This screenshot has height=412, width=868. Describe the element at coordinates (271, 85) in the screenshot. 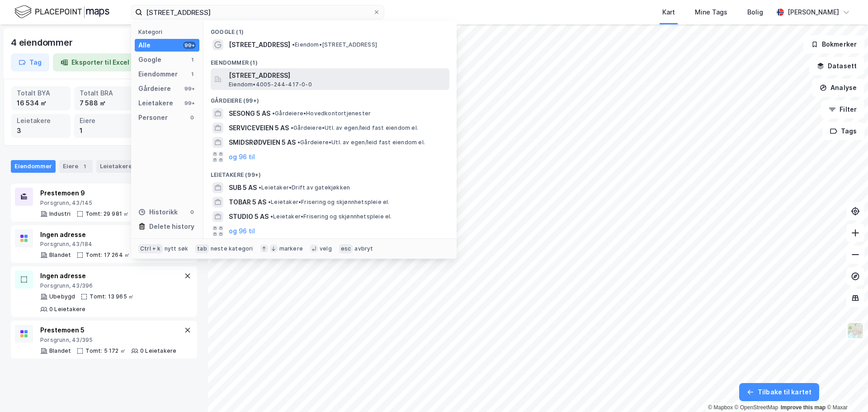

I see `span: Eiendom • 4005-244-417-0-0` at that location.